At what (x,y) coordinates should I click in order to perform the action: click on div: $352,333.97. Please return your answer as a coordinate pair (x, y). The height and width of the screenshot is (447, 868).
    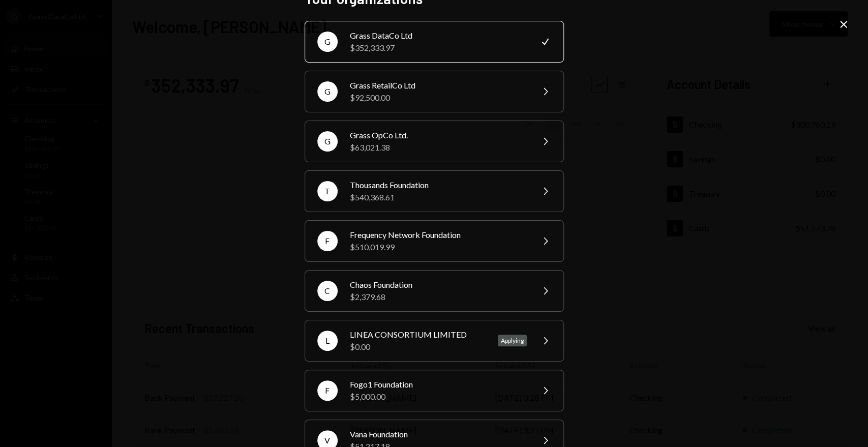
    Looking at the image, I should click on (438, 48).